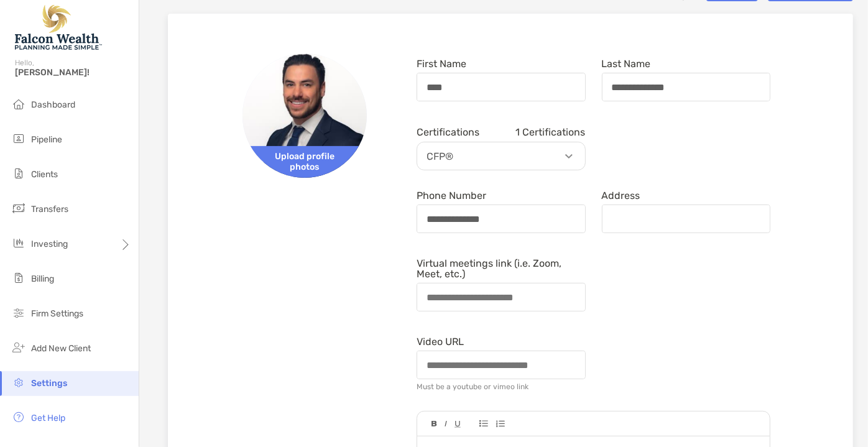 This screenshot has height=447, width=868. What do you see at coordinates (59, 28) in the screenshot?
I see `img: Falcon Wealth Planning Logo` at bounding box center [59, 28].